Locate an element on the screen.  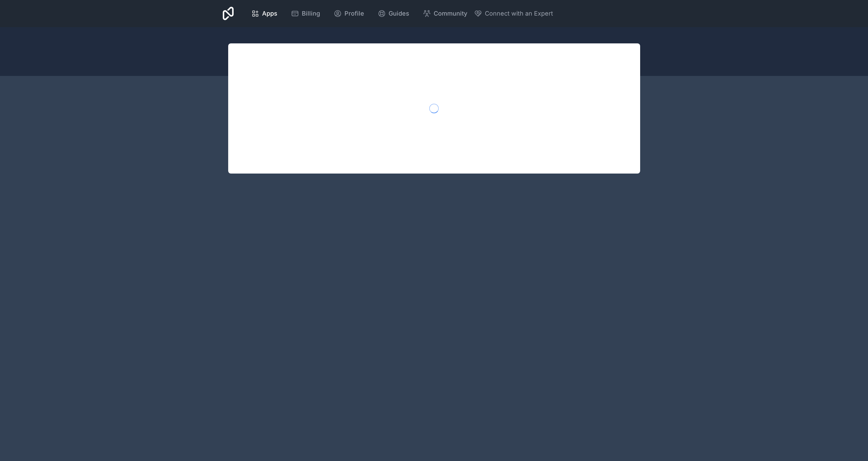
span: Community is located at coordinates (450, 13).